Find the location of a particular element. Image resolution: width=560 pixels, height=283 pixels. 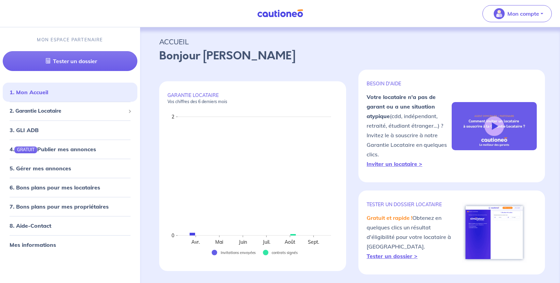

p: MON ESPACE PARTENAIRE is located at coordinates (70, 40).